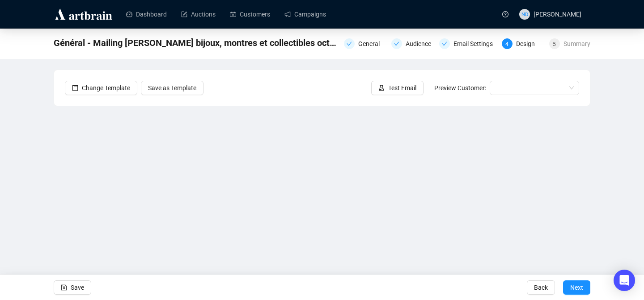 Image resolution: width=644 pixels, height=300 pixels. I want to click on span: Back, so click(541, 288).